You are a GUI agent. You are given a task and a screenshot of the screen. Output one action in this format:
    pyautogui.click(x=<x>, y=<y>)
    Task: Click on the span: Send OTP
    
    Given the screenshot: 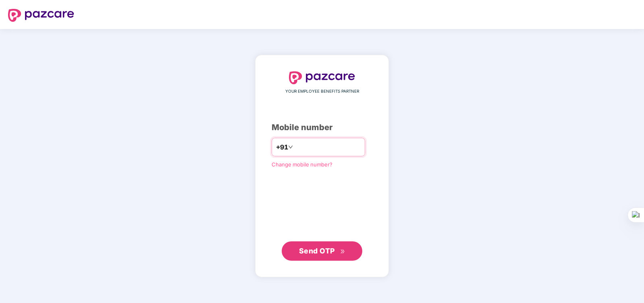 What is the action you would take?
    pyautogui.click(x=316, y=250)
    